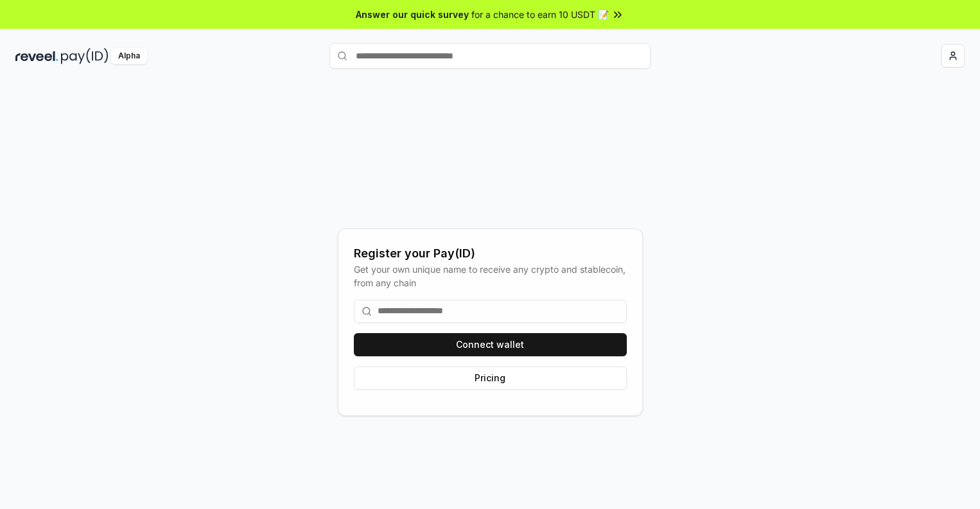 The image size is (980, 509). Describe the element at coordinates (490, 378) in the screenshot. I see `button: Pricing` at that location.